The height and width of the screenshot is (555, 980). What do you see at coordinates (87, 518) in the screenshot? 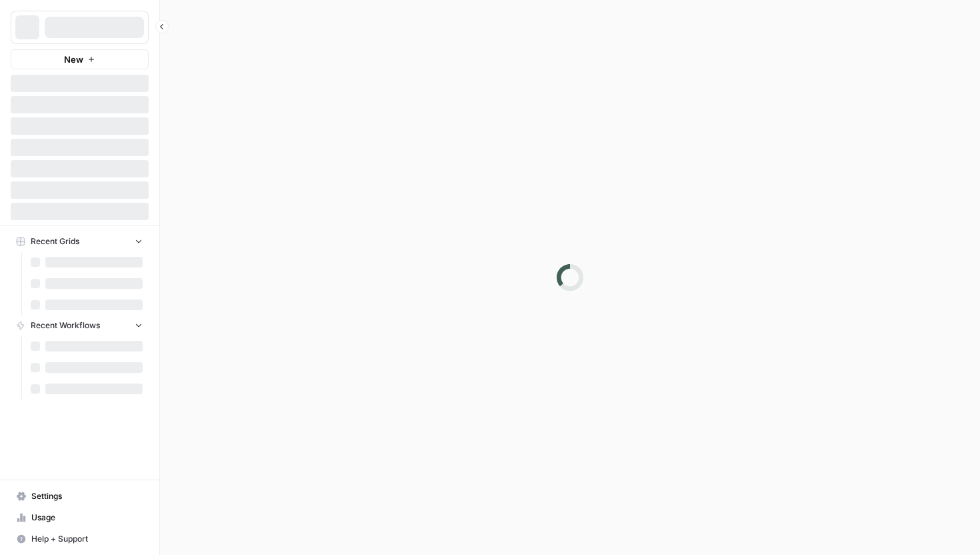
I see `span: Usage` at bounding box center [87, 518].